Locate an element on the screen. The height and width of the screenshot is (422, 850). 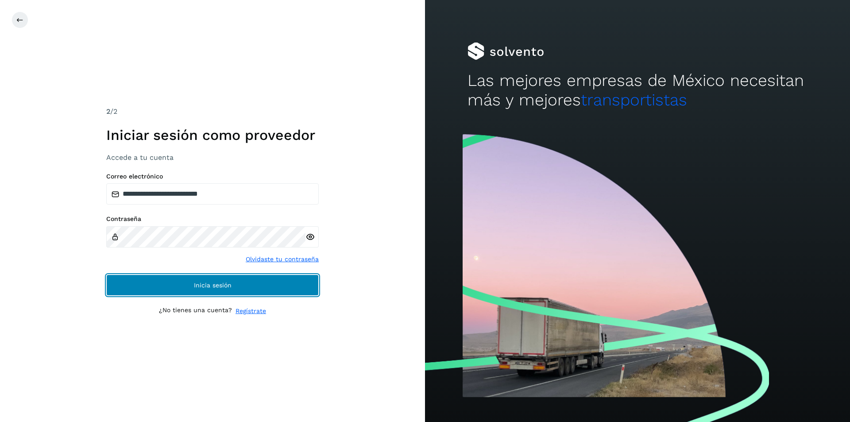
span: Inicia sesión is located at coordinates (212, 285).